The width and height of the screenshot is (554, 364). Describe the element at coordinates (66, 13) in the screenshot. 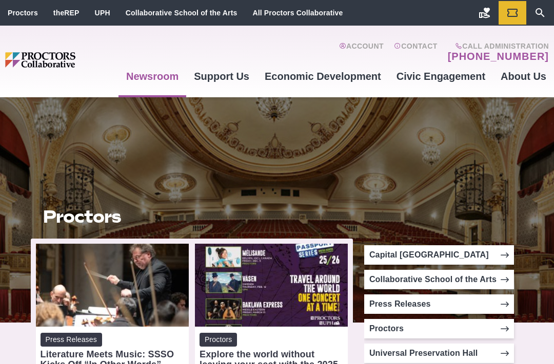

I see `a: theREP` at that location.